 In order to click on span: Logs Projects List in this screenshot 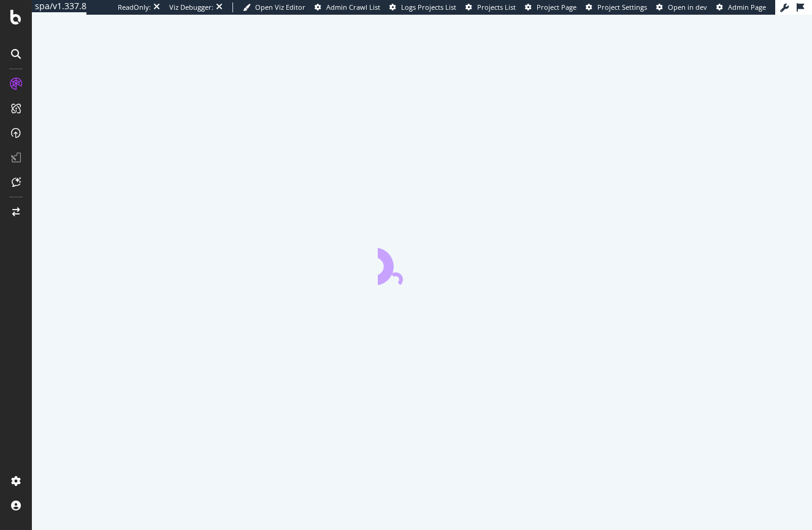, I will do `click(429, 7)`.